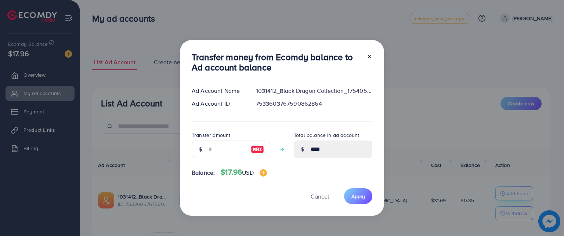  Describe the element at coordinates (358, 196) in the screenshot. I see `span: Apply` at that location.